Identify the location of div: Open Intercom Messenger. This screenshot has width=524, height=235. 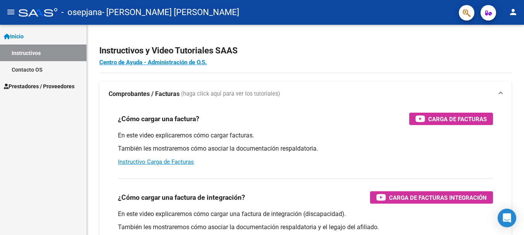
(507, 218).